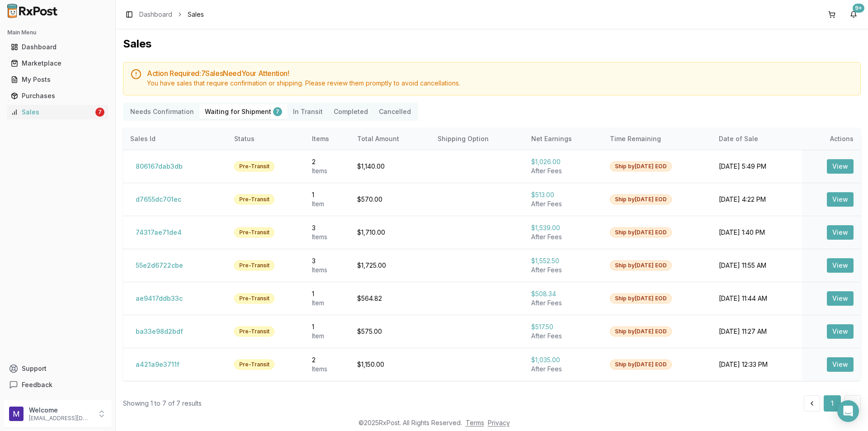 This screenshot has width=868, height=431. I want to click on button: Needs Confirmation, so click(162, 112).